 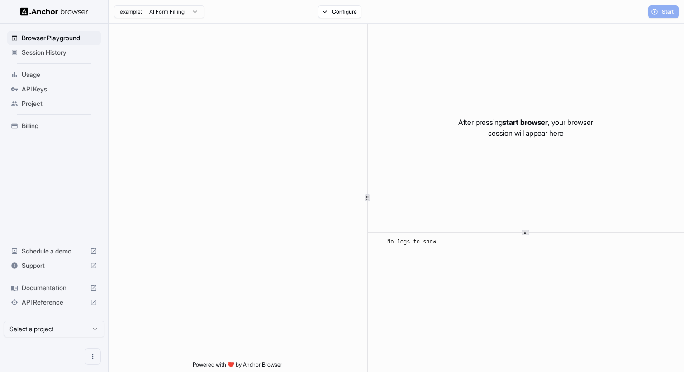 I want to click on span: Schedule a demo, so click(x=54, y=251).